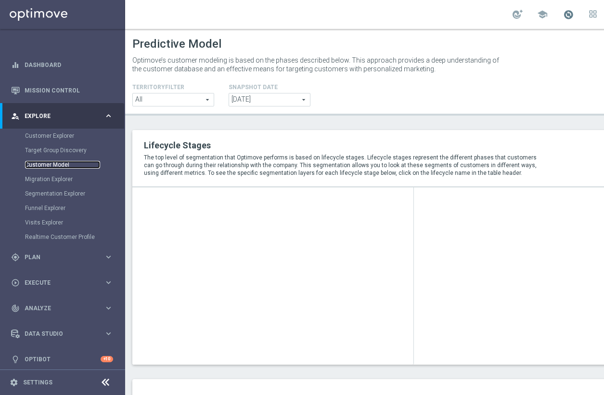 Image resolution: width=604 pixels, height=395 pixels. I want to click on button: person_search Explore keyboard_arrow_right, so click(62, 116).